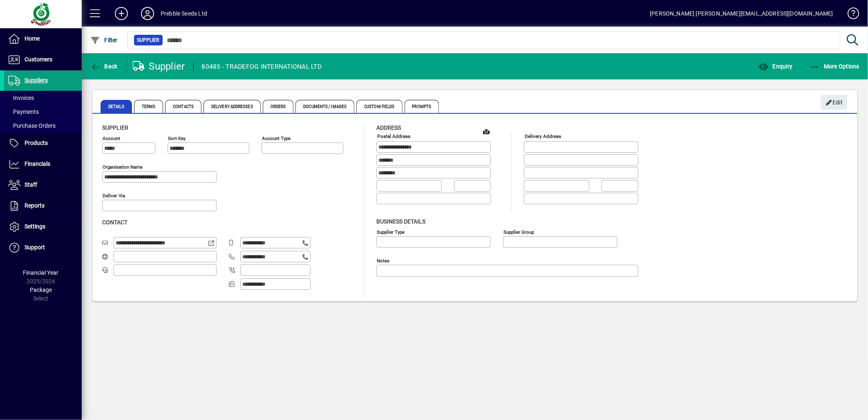 The image size is (868, 420). I want to click on div: Supplier, so click(159, 66).